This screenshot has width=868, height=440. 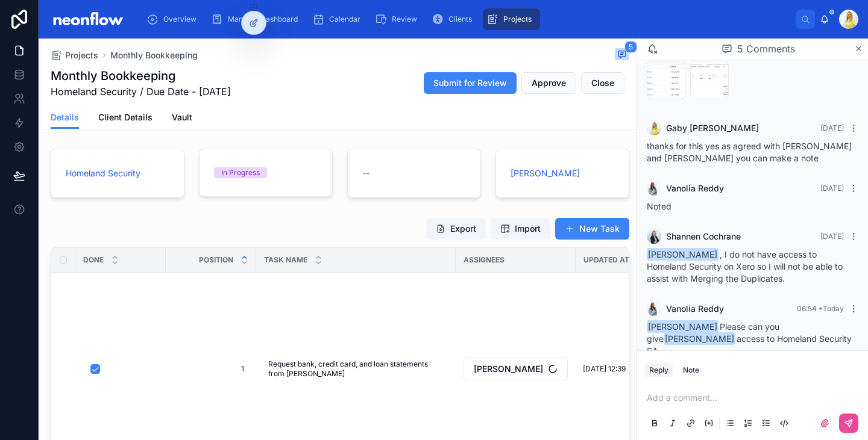 I want to click on span: Updated at, so click(x=606, y=260).